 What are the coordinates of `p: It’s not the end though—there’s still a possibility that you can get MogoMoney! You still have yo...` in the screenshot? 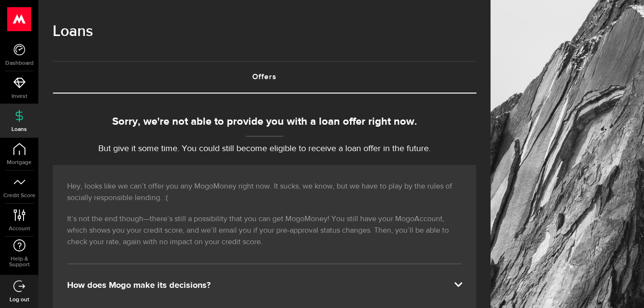 It's located at (264, 231).